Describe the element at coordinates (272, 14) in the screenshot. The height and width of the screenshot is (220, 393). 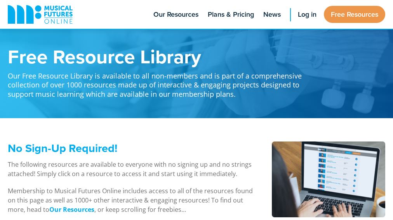
I see `span: News` at that location.